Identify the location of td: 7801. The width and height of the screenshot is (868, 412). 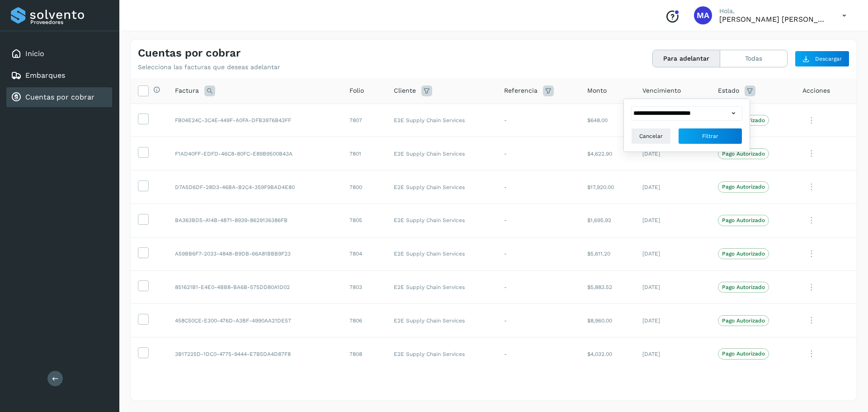
(364, 154).